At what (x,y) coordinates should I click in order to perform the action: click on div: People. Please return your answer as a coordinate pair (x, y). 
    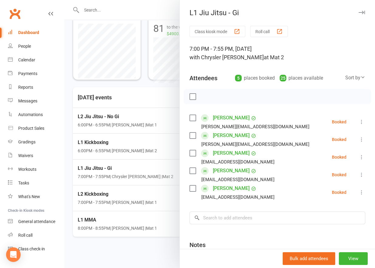
    Looking at the image, I should click on (25, 46).